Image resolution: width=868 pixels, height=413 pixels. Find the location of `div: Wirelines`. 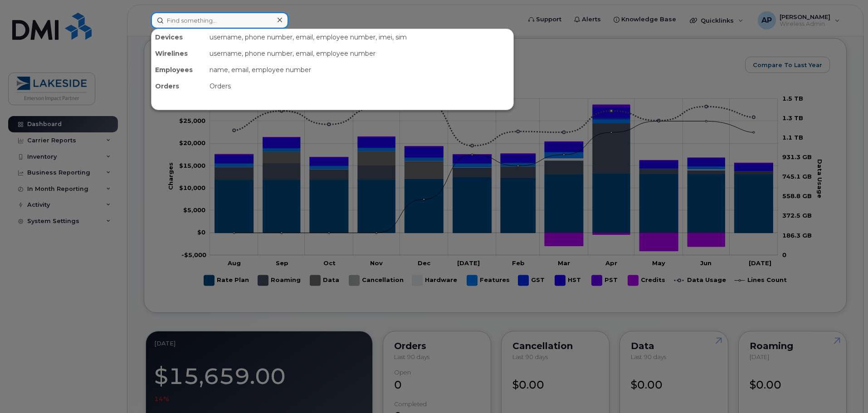

div: Wirelines is located at coordinates (178, 53).